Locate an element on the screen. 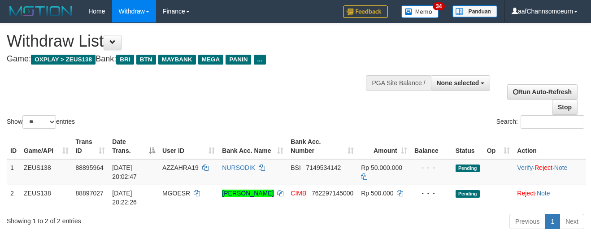  th: Bank Acc. Name: activate to sort column ascending is located at coordinates (253, 146).